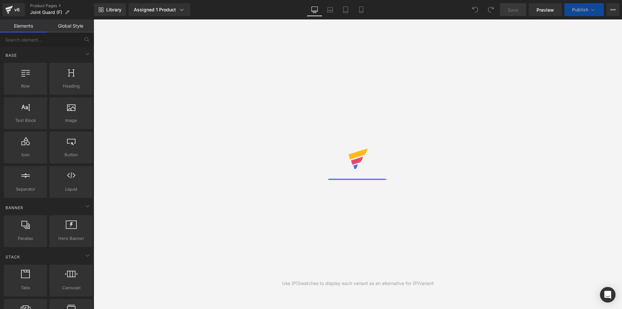 Image resolution: width=622 pixels, height=309 pixels. What do you see at coordinates (25, 238) in the screenshot?
I see `span: Parallax` at bounding box center [25, 238].